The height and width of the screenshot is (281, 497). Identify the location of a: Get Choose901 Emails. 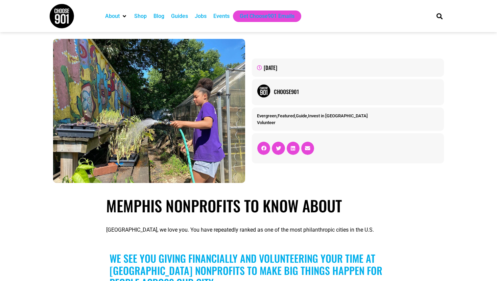
(267, 16).